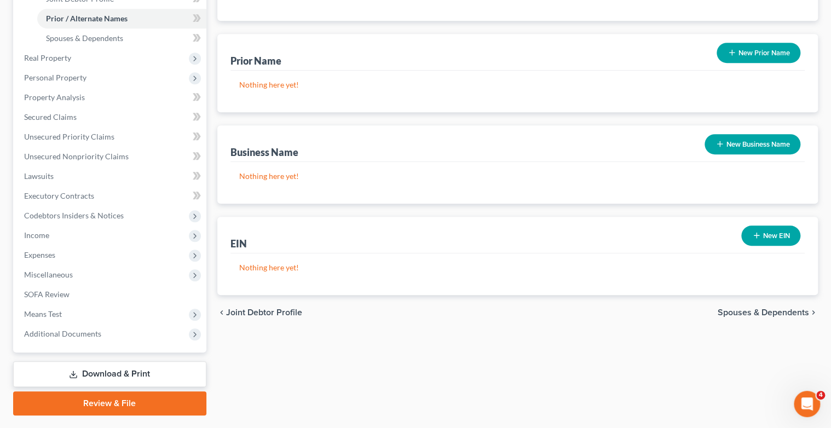 This screenshot has width=831, height=428. What do you see at coordinates (76, 156) in the screenshot?
I see `span: Unsecured Nonpriority Claims` at bounding box center [76, 156].